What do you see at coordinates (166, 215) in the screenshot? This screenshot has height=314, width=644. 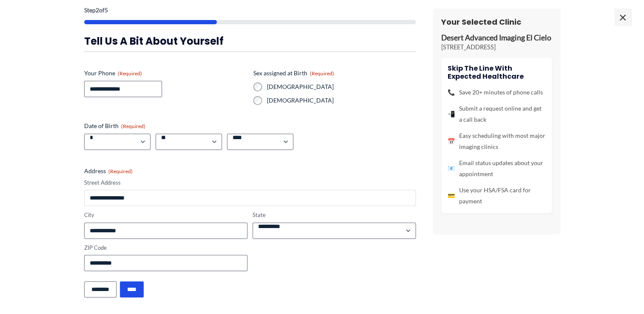 I see `label: City` at bounding box center [166, 215].